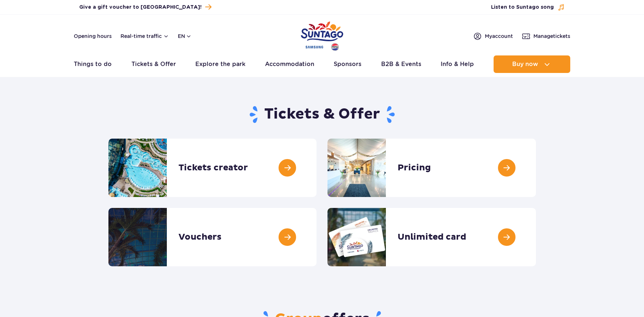 The image size is (644, 317). Describe the element at coordinates (546, 36) in the screenshot. I see `a: Managetickets` at that location.